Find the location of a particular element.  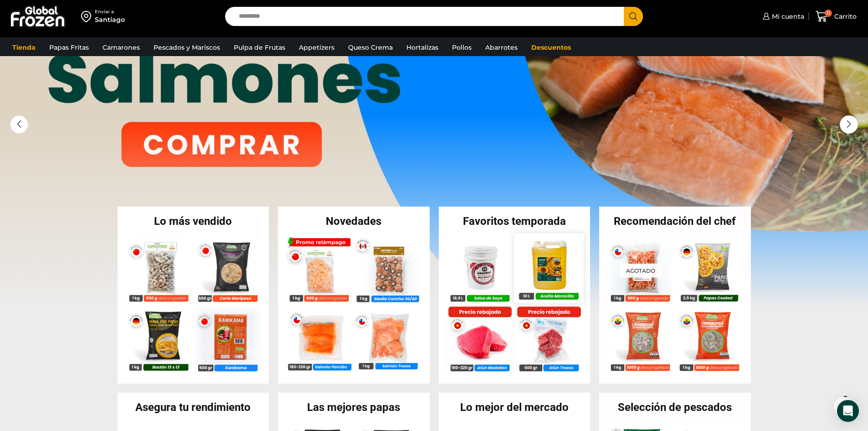

div: Santiago is located at coordinates (110, 20).